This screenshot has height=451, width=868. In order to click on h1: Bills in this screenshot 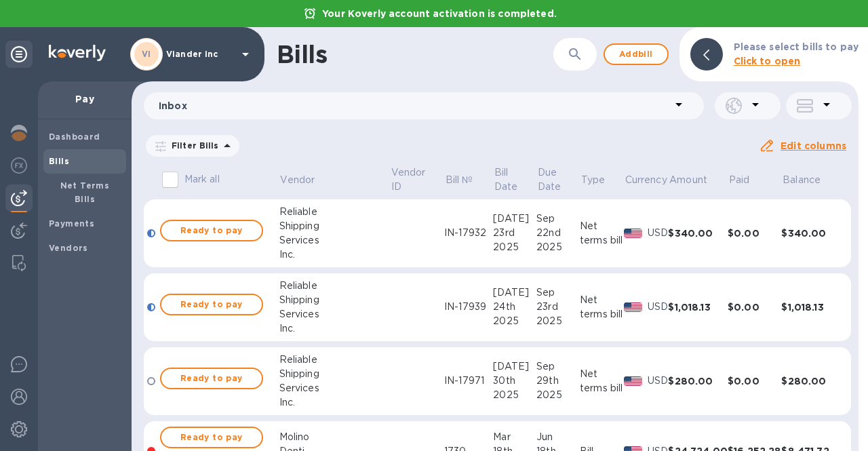, I will do `click(302, 54)`.